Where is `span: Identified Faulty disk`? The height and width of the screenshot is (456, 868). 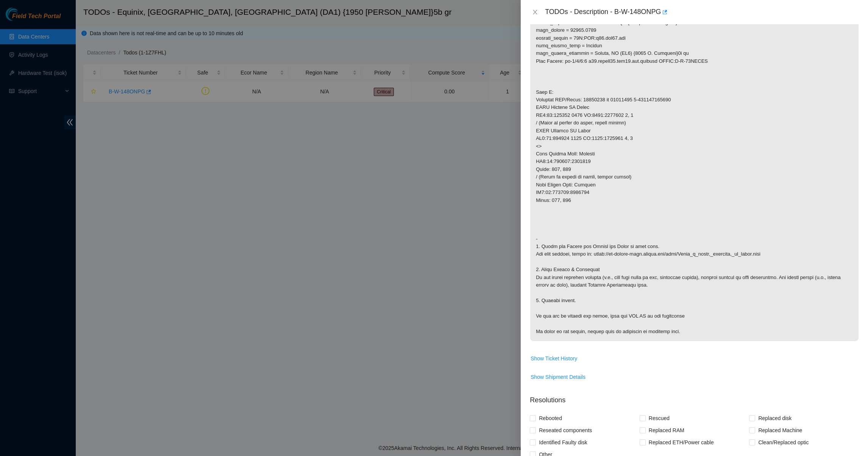 span: Identified Faulty disk is located at coordinates (563, 443).